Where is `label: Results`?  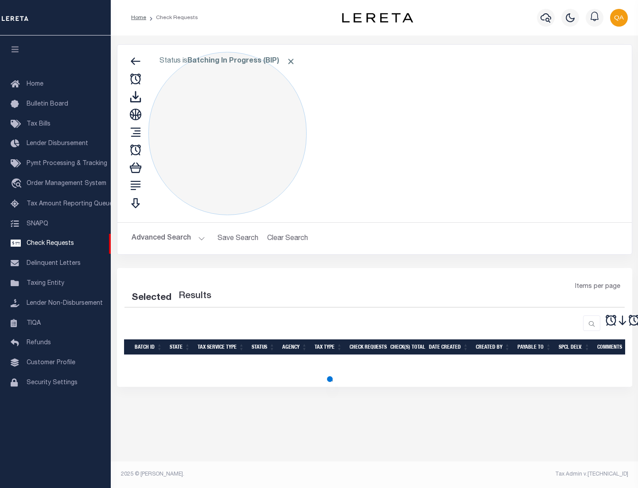
label: Results is located at coordinates (195, 296).